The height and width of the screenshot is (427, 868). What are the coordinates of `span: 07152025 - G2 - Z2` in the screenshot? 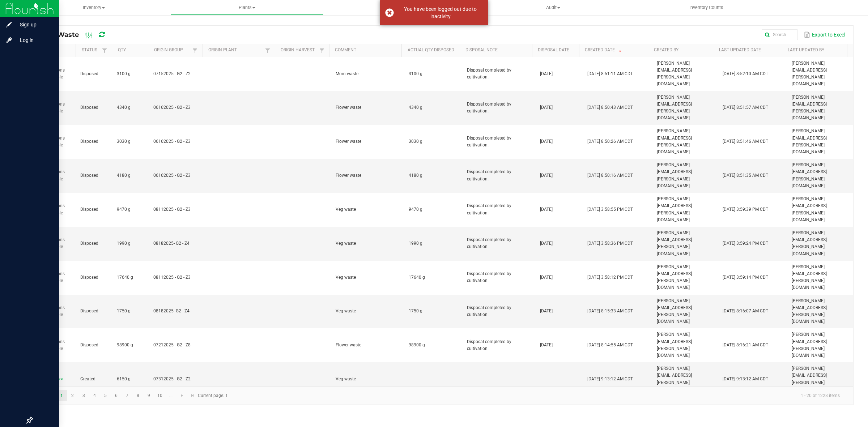 It's located at (172, 74).